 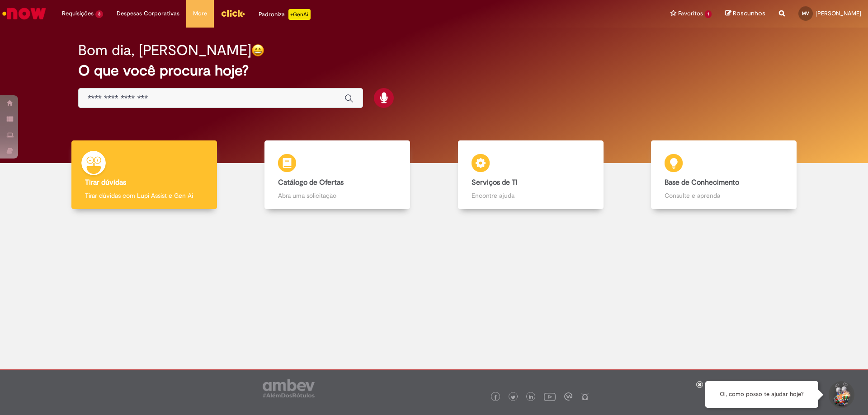 I want to click on img: click_logo_yellow_360x200.png, so click(x=233, y=13).